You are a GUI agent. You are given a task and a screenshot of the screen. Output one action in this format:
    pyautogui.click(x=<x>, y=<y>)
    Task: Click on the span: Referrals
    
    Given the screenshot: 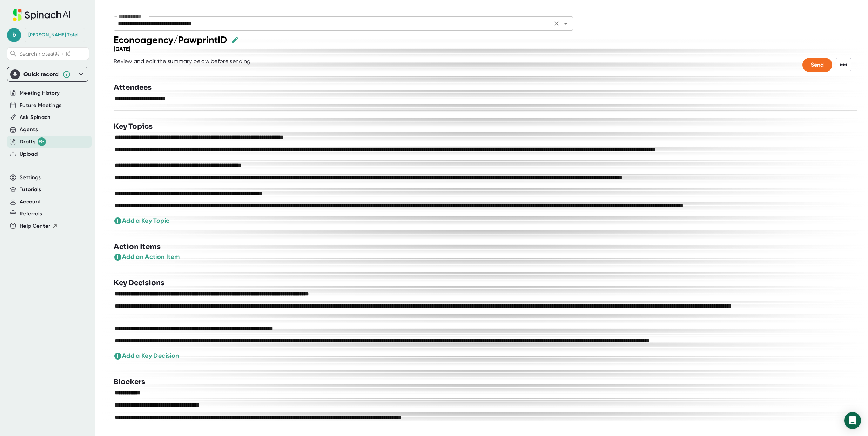 What is the action you would take?
    pyautogui.click(x=31, y=214)
    